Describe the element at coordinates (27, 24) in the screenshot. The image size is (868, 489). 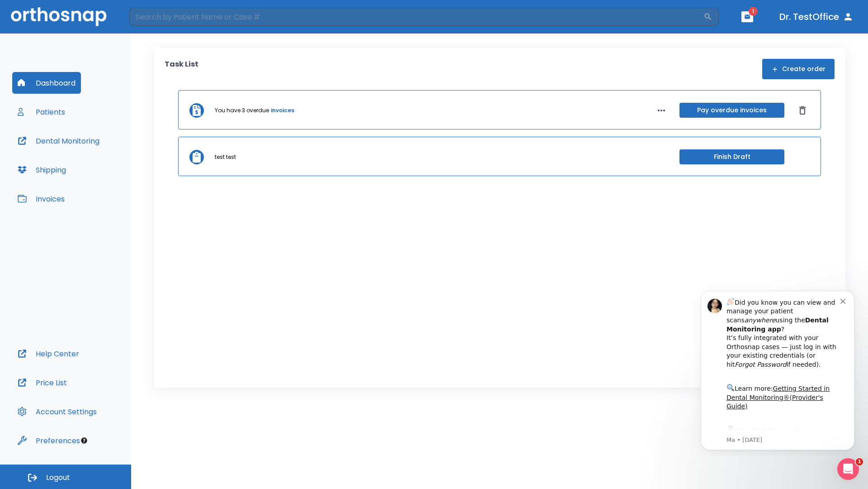
I see `img: Profile image for Ma` at that location.